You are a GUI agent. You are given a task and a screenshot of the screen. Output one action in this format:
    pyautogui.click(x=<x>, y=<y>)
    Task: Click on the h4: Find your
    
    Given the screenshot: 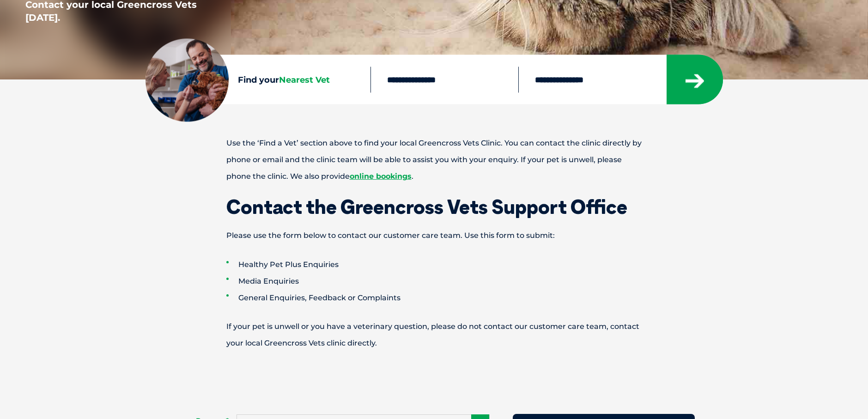 What is the action you would take?
    pyautogui.click(x=304, y=79)
    